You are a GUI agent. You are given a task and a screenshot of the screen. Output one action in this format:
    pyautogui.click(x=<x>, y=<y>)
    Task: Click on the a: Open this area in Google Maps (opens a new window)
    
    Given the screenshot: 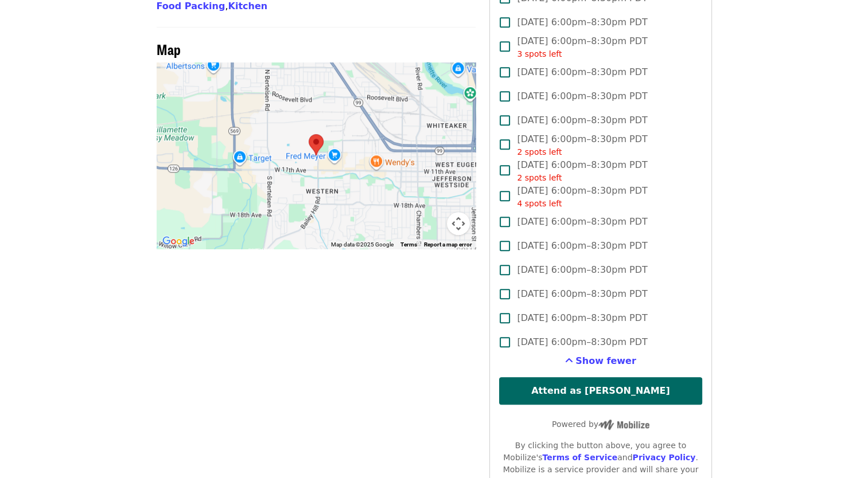 What is the action you would take?
    pyautogui.click(x=178, y=242)
    